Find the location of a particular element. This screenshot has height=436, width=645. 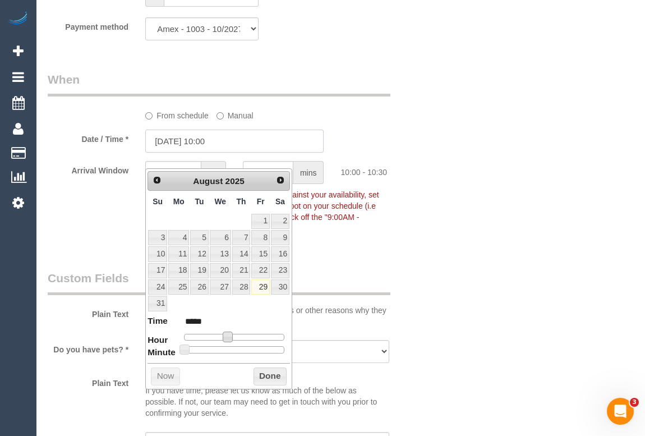

a: 6 is located at coordinates (220, 237).